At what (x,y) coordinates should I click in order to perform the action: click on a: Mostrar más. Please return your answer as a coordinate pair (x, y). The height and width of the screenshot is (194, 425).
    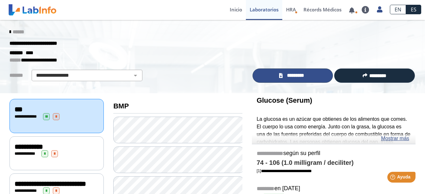
    Looking at the image, I should click on (395, 138).